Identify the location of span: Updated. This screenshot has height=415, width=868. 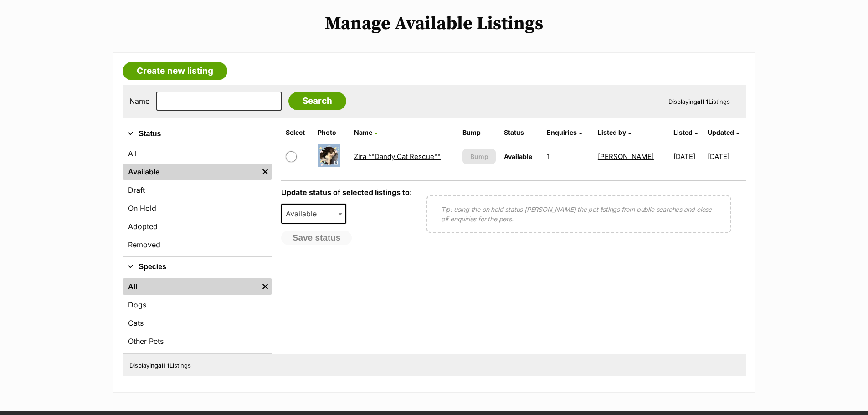
(721, 132).